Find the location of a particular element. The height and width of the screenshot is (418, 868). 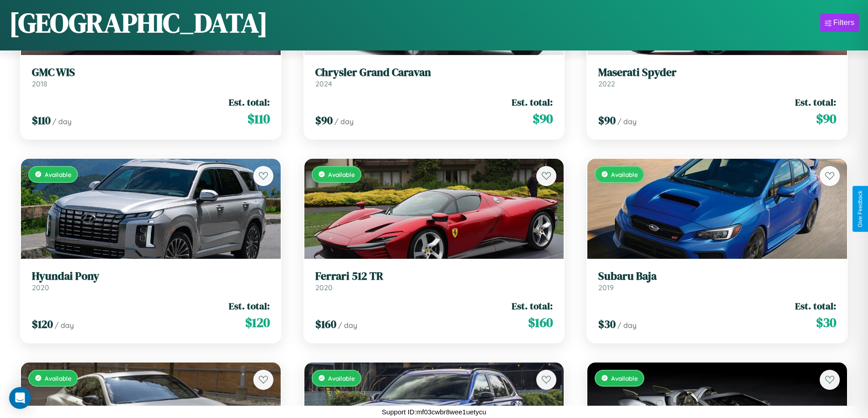

button: Filters is located at coordinates (839, 23).